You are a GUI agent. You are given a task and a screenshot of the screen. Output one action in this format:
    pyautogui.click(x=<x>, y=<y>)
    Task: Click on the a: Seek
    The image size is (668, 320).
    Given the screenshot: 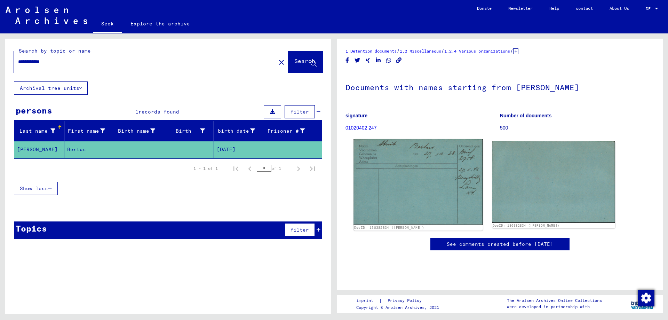 What is the action you would take?
    pyautogui.click(x=107, y=24)
    